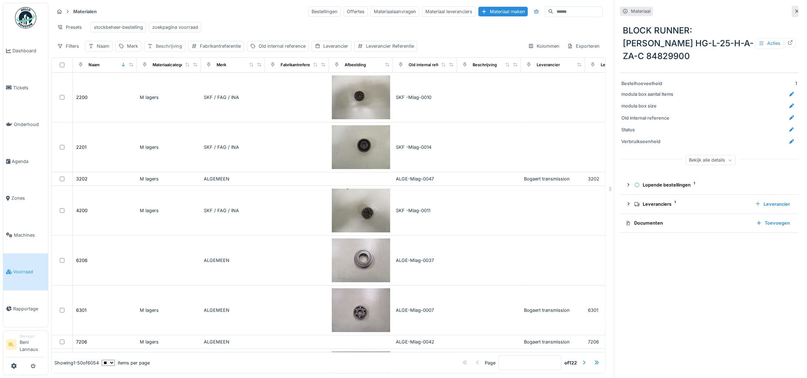 The width and height of the screenshot is (807, 378). What do you see at coordinates (175, 27) in the screenshot?
I see `div: zoekpagina voorraad` at bounding box center [175, 27].